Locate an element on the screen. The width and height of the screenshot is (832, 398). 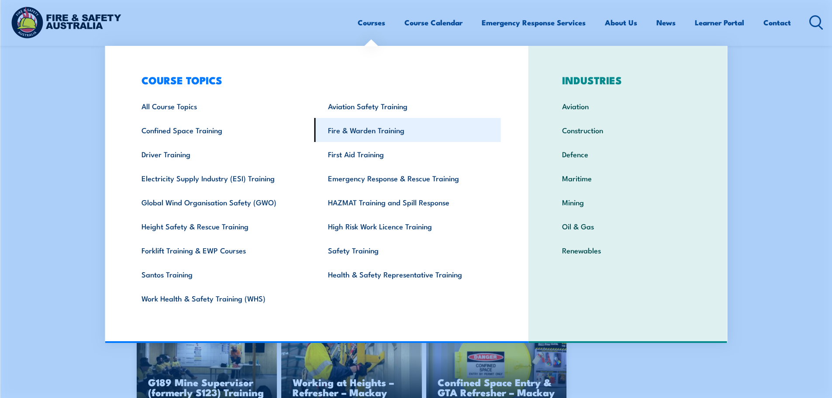
a: Fire & Warden Training is located at coordinates (407, 130).